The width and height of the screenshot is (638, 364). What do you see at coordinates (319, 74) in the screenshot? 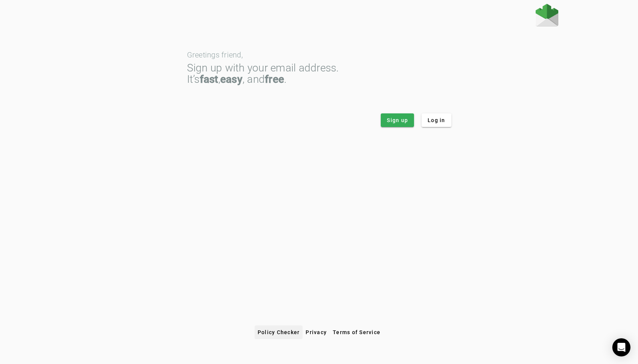
I see `div: Sign up with your email address. It’s , , and .` at bounding box center [319, 74].